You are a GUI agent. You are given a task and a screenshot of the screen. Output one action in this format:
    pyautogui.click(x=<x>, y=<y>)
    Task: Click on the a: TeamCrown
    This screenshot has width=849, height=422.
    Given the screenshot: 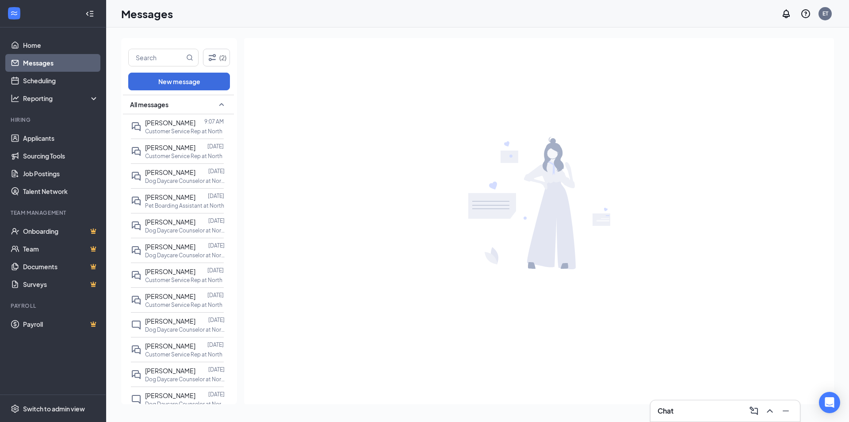 What is the action you would take?
    pyautogui.click(x=61, y=249)
    